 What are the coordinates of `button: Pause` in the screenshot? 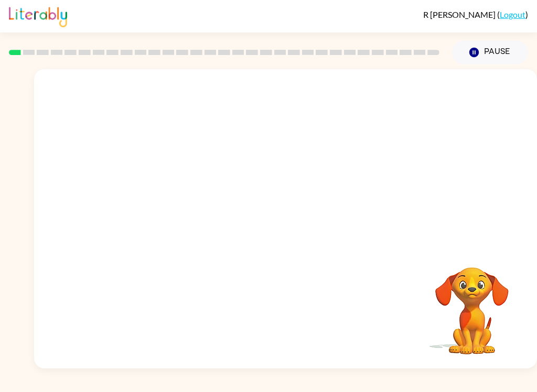 It's located at (489, 53).